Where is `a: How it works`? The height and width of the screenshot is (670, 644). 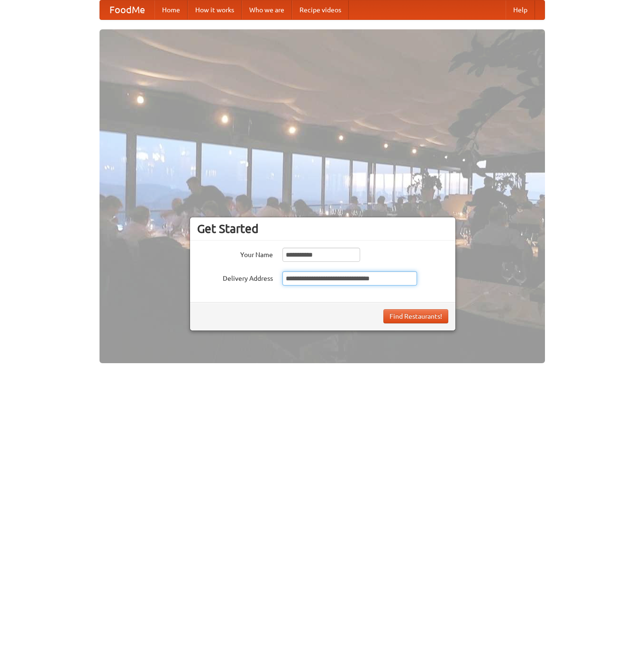
a: How it works is located at coordinates (215, 10).